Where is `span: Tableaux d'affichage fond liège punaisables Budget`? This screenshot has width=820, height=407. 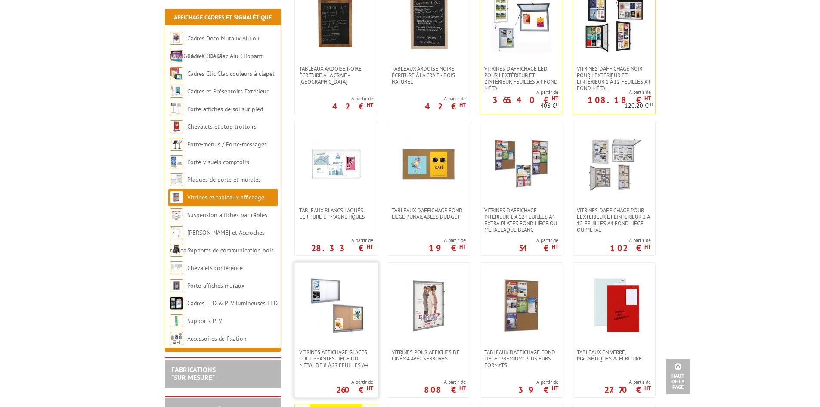
span: Tableaux d'affichage fond liège punaisables Budget is located at coordinates (429, 213).